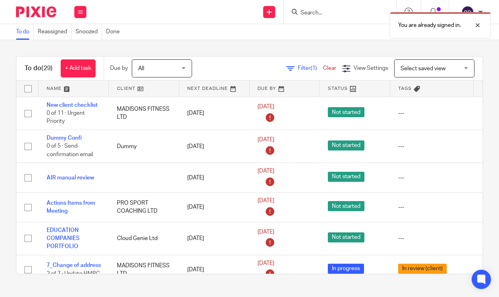 This screenshot has height=297, width=499. What do you see at coordinates (314, 68) in the screenshot?
I see `span: (1)` at bounding box center [314, 68].